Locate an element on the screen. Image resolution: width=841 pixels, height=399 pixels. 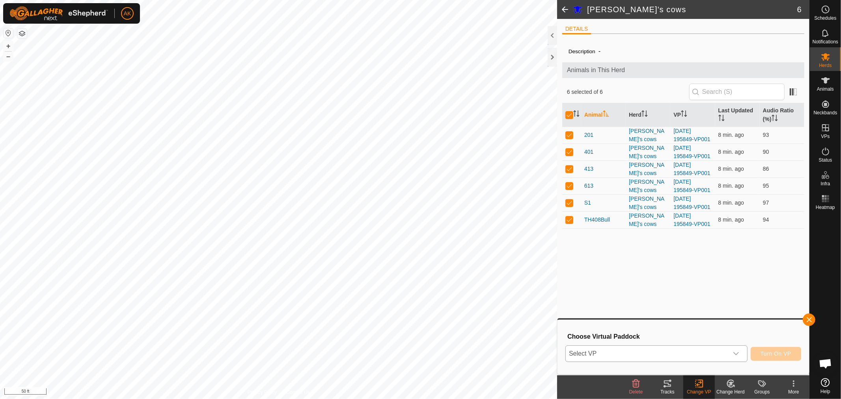
span: Notifications is located at coordinates (825, 42).